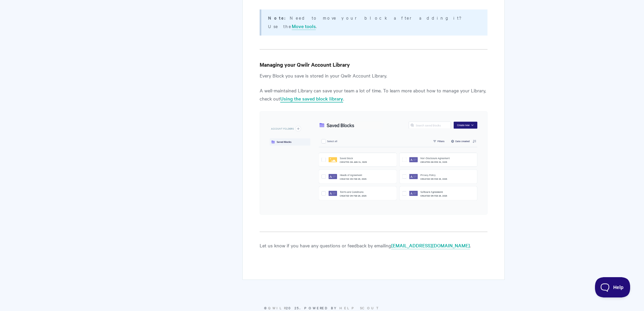 The width and height of the screenshot is (644, 311). I want to click on img: file-kn2OUbvBy5.png, so click(373, 163).